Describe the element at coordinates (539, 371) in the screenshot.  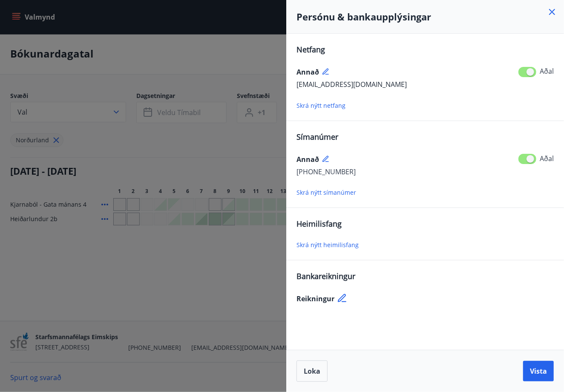
I see `button: Vista` at that location.